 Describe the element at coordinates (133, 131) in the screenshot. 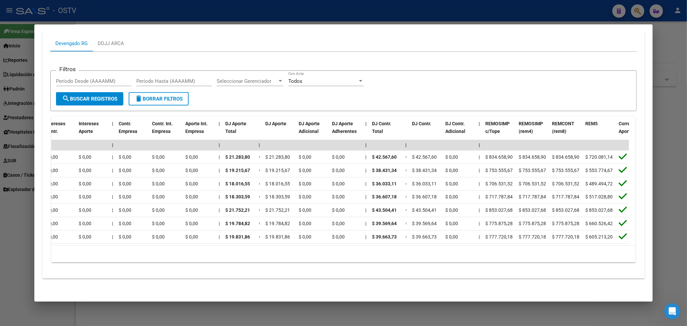

I see `datatable-header-cell: Contr. Empresa` at that location.